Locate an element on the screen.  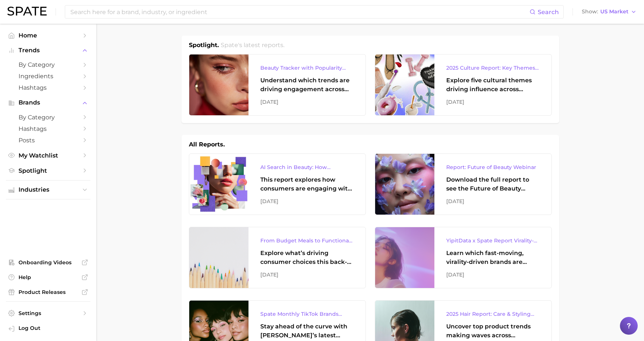
span: Settings is located at coordinates (48, 313).